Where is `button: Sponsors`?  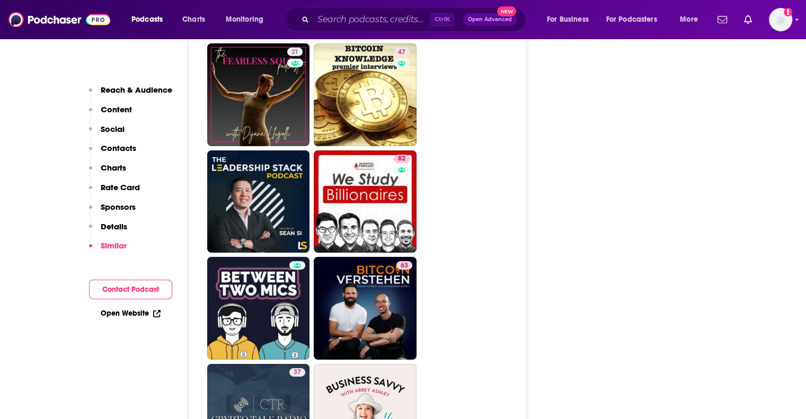 button: Sponsors is located at coordinates (112, 211).